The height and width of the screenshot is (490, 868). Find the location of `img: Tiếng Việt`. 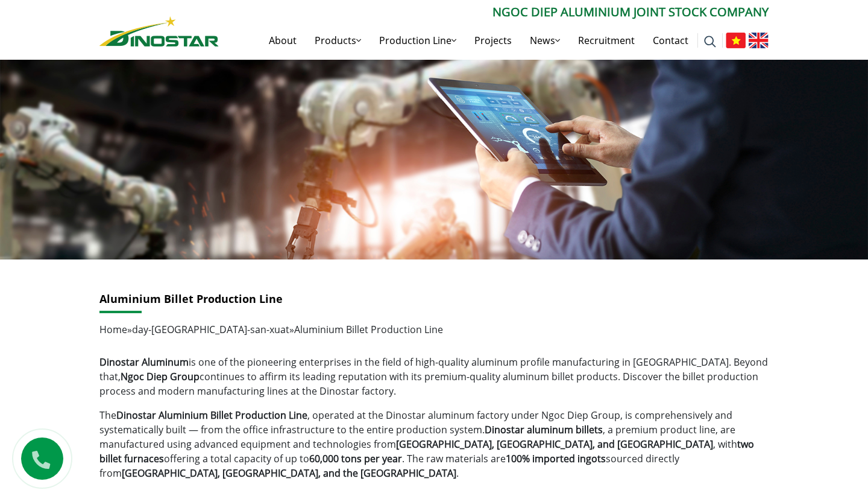

img: Tiếng Việt is located at coordinates (735, 40).